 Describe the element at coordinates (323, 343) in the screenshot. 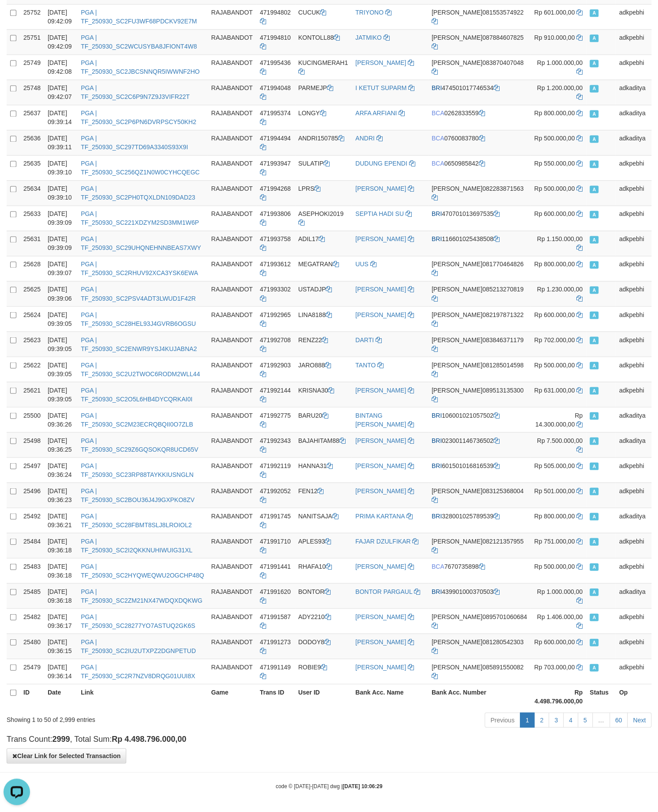

I see `td: RENZ22` at that location.